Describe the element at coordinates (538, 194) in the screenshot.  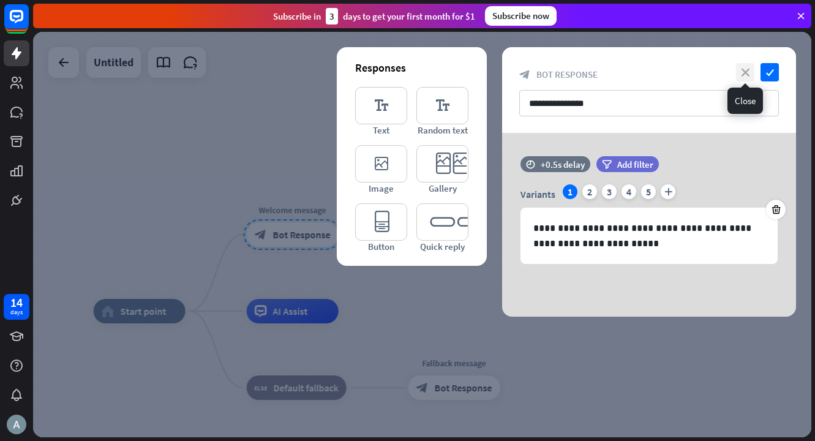
I see `span: Variants` at that location.